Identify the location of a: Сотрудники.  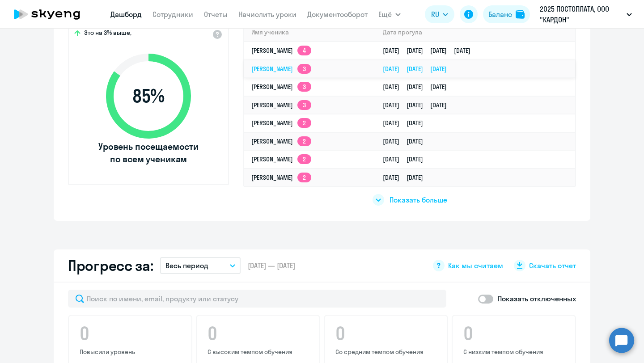
(173, 14).